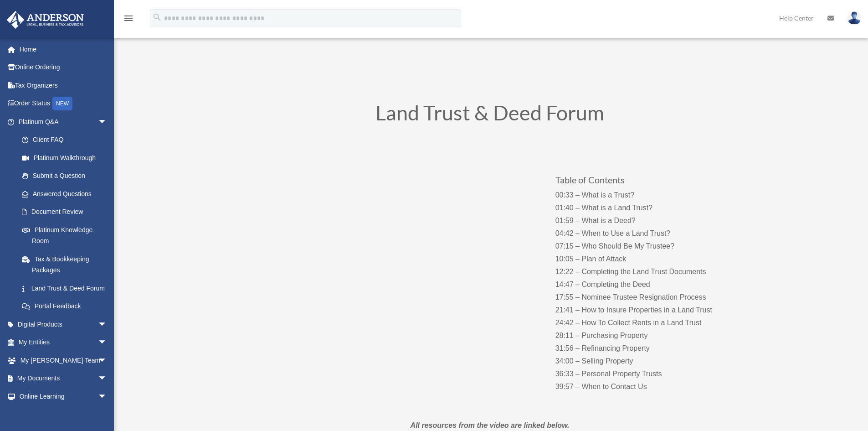 Image resolution: width=868 pixels, height=431 pixels. What do you see at coordinates (63, 396) in the screenshot?
I see `a: Online Learningarrow_drop_down` at bounding box center [63, 396].